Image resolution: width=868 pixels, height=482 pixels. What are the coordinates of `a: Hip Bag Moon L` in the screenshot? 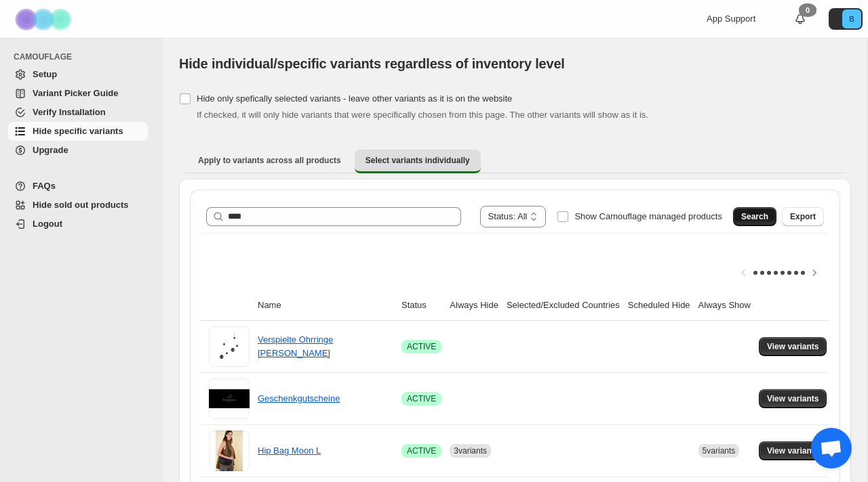 It's located at (289, 450).